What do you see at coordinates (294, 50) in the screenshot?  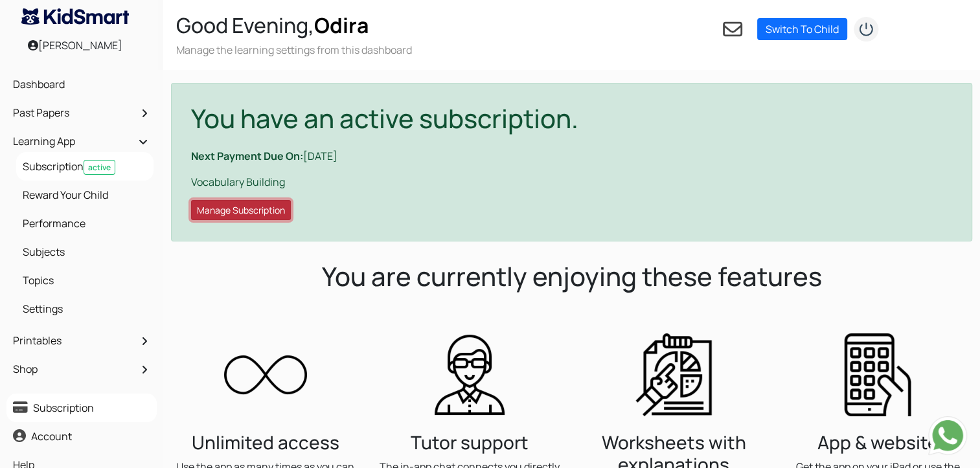 I see `h3: Manage the learning settings from this dashboard` at bounding box center [294, 50].